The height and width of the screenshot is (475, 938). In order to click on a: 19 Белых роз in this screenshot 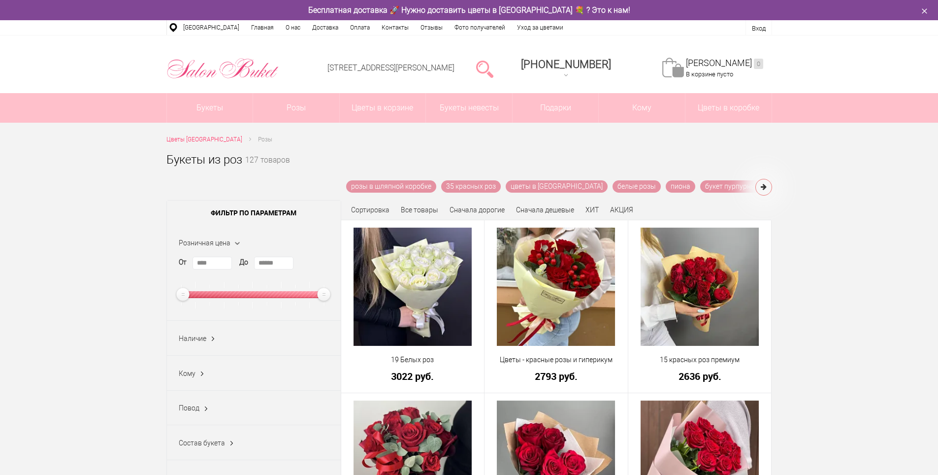, I will do `click(413, 359)`.